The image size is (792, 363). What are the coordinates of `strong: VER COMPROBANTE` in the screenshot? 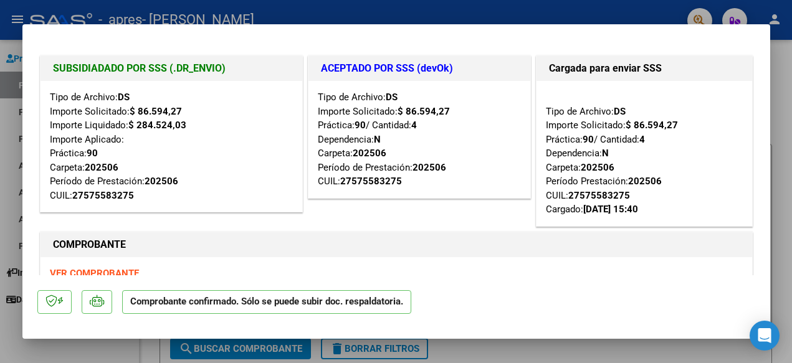 It's located at (94, 273).